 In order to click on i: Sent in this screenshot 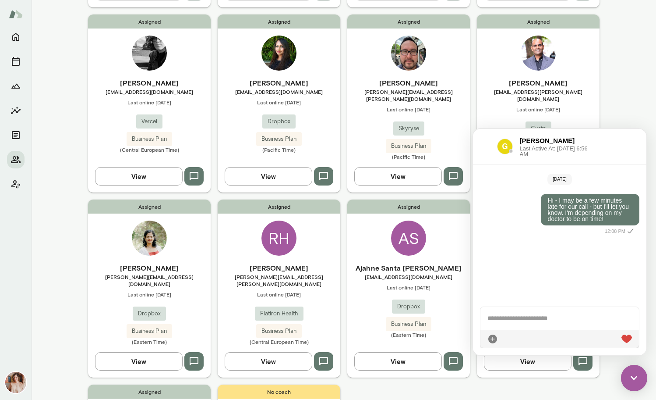, I will do `click(158, 102)`.